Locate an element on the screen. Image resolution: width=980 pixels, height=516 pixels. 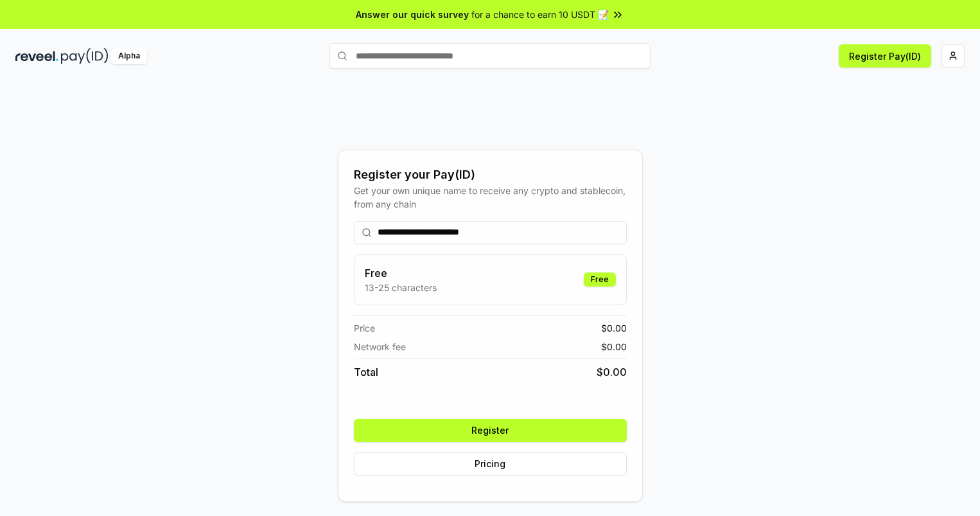
h3: Free is located at coordinates (401, 273).